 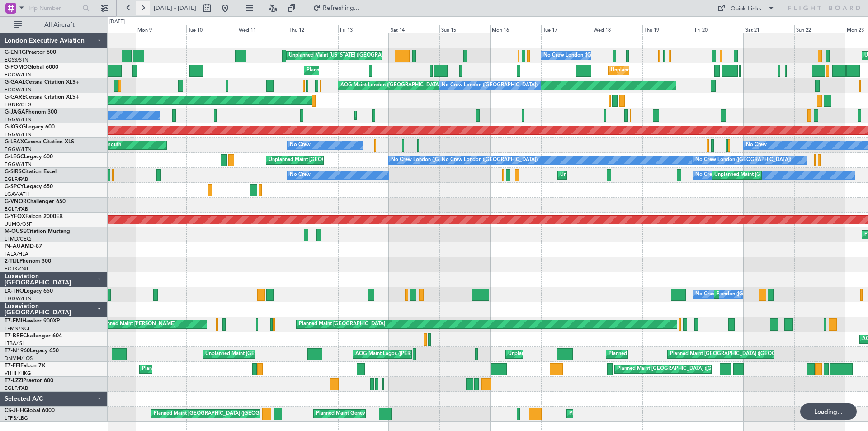 What do you see at coordinates (15, 53) in the screenshot?
I see `span: G-ENRG` at bounding box center [15, 53].